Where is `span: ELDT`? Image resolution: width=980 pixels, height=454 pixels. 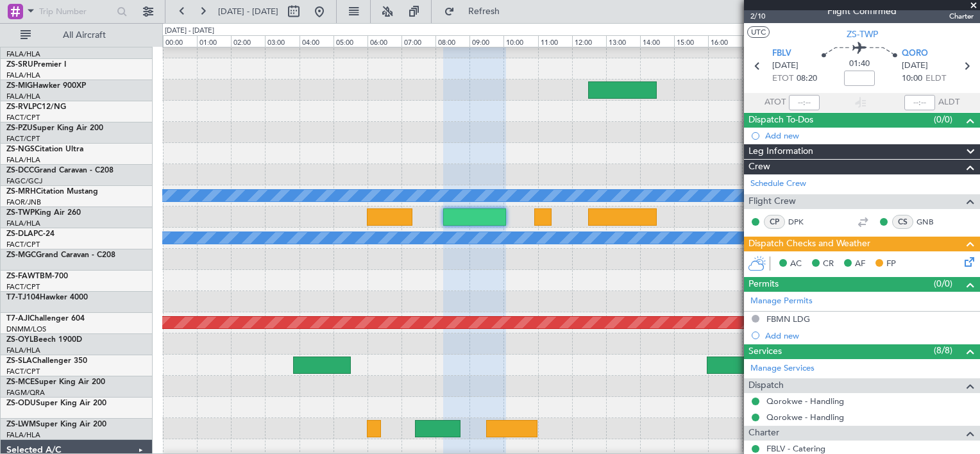
span: ELDT is located at coordinates (935, 79).